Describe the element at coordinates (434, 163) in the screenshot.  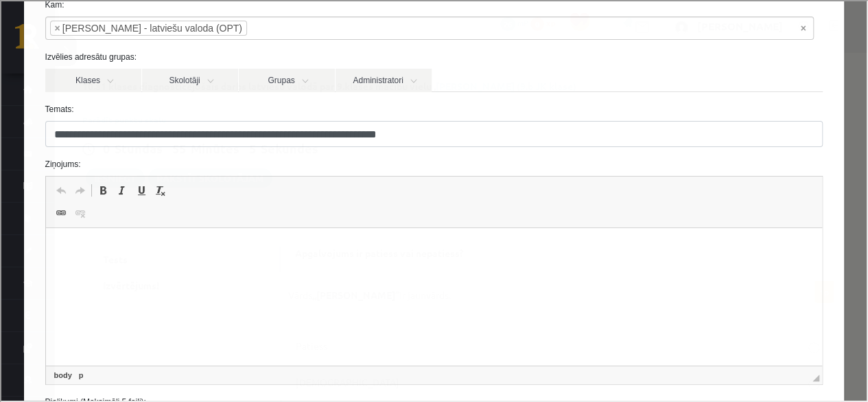
I see `label: Ziņojums:` at that location.